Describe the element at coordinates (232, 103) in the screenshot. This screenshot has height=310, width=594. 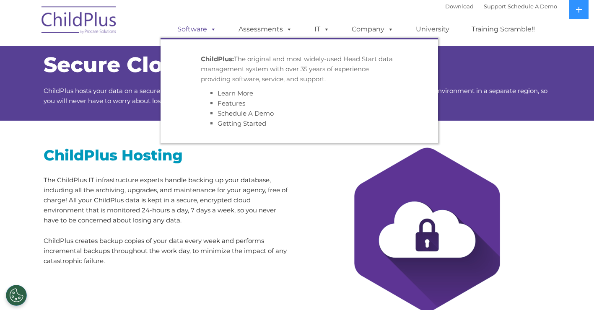
I see `a: Features` at that location.